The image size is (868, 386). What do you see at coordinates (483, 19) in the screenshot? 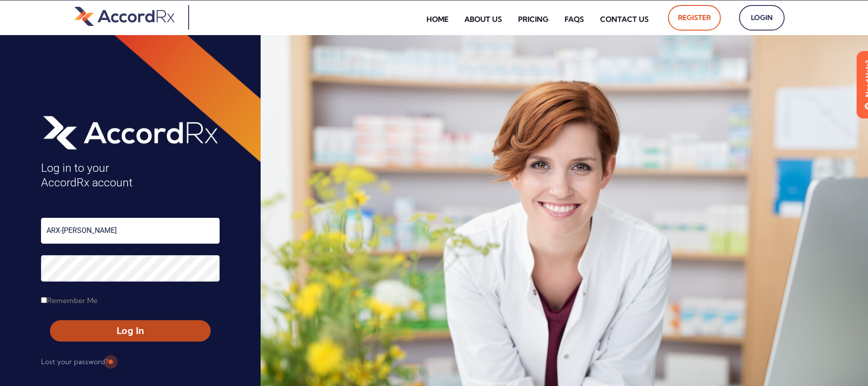
I see `a: About Us` at bounding box center [483, 19].